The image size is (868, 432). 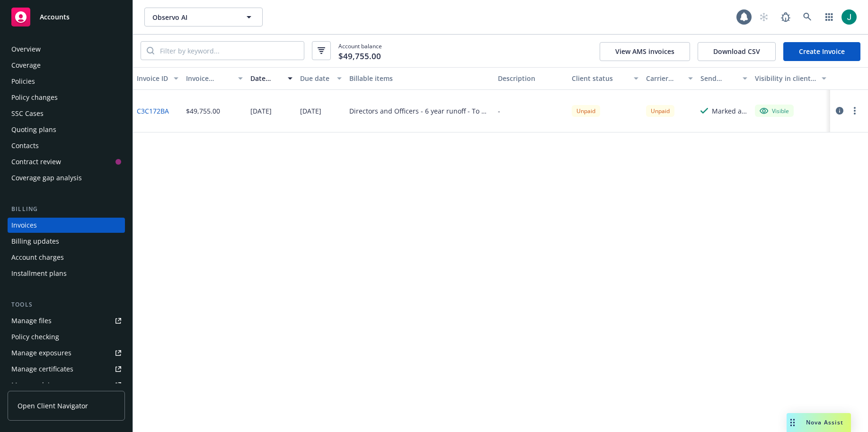 I want to click on div: Account charges, so click(x=37, y=257).